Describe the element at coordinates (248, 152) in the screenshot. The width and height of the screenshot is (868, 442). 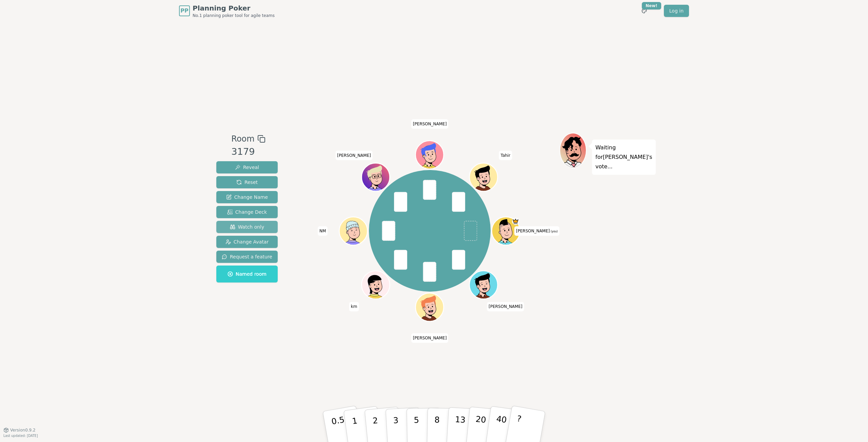
I see `div: 3179` at that location.